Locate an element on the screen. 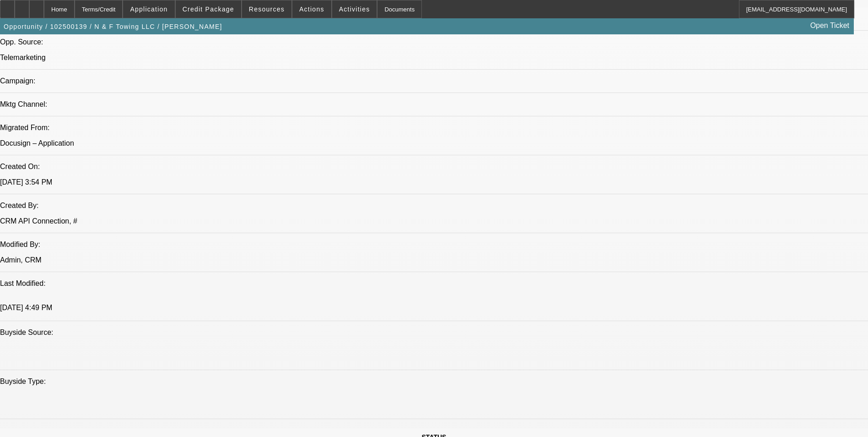  span: Application is located at coordinates (149, 9).